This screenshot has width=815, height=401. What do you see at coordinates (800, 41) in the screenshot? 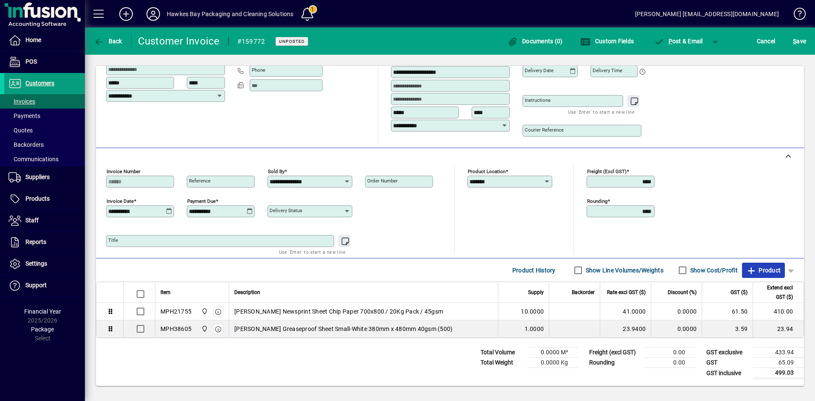
I see `button: Save` at bounding box center [800, 41].